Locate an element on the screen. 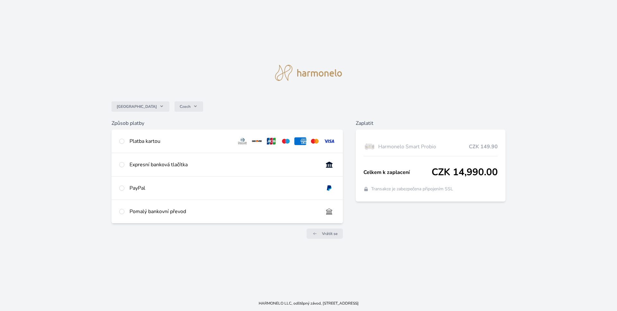 This screenshot has height=311, width=617. div: Expresní banková tlačítka is located at coordinates (224, 165).